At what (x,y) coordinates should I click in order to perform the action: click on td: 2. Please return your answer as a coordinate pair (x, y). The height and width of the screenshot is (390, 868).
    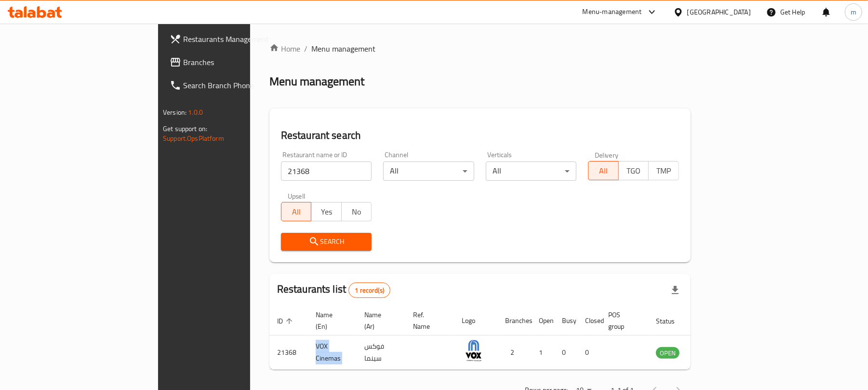
    Looking at the image, I should click on (515, 352).